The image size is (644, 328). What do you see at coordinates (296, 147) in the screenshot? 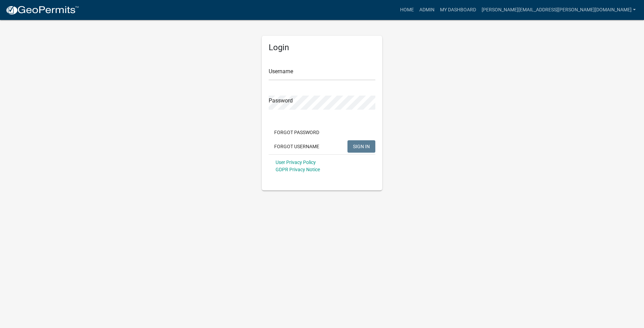
I see `button: Forgot Username` at bounding box center [296, 147].